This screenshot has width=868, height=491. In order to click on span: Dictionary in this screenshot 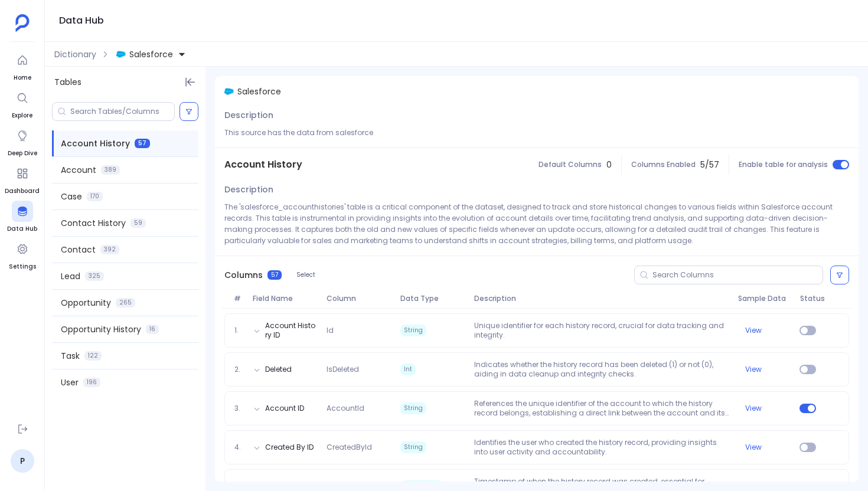, I will do `click(75, 54)`.